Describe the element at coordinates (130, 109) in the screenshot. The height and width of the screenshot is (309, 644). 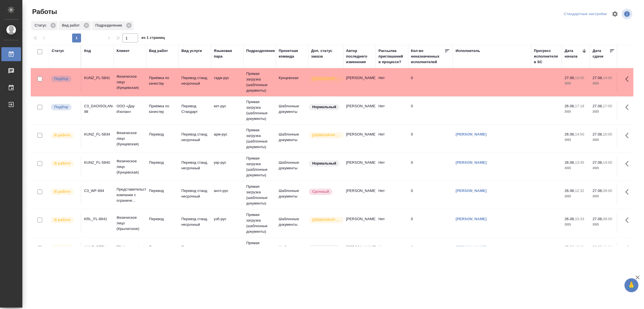
I see `p: ООО «Дау Изолан»` at that location.